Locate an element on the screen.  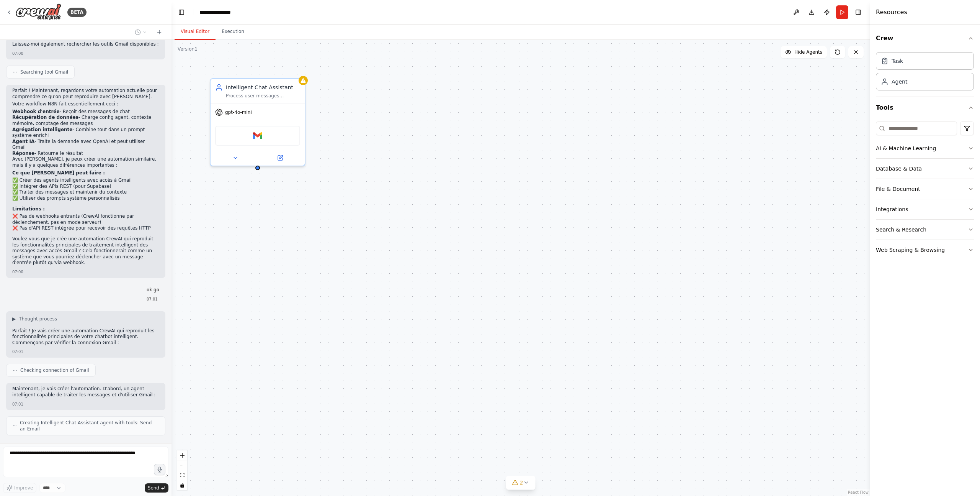
div: Tools is located at coordinates (925, 192).